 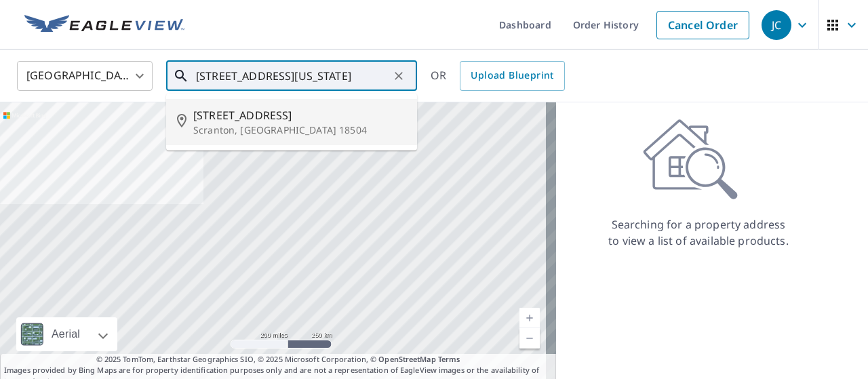 I want to click on p: Searching for a property address to view a list of available products., so click(x=699, y=233).